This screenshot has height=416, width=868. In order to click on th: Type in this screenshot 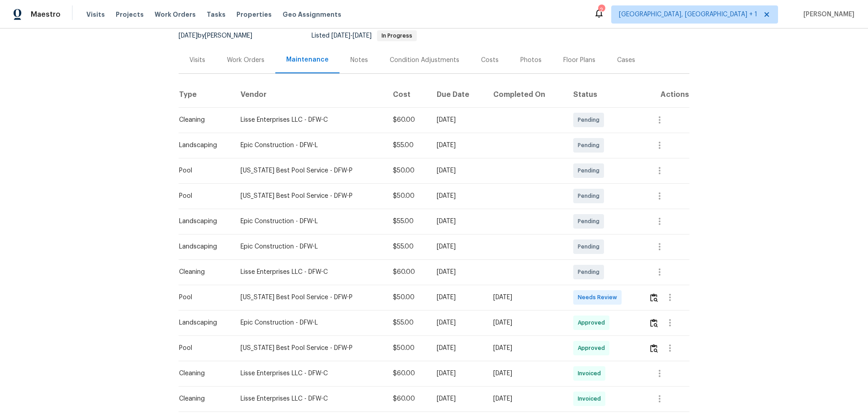, I will do `click(206, 94)`.